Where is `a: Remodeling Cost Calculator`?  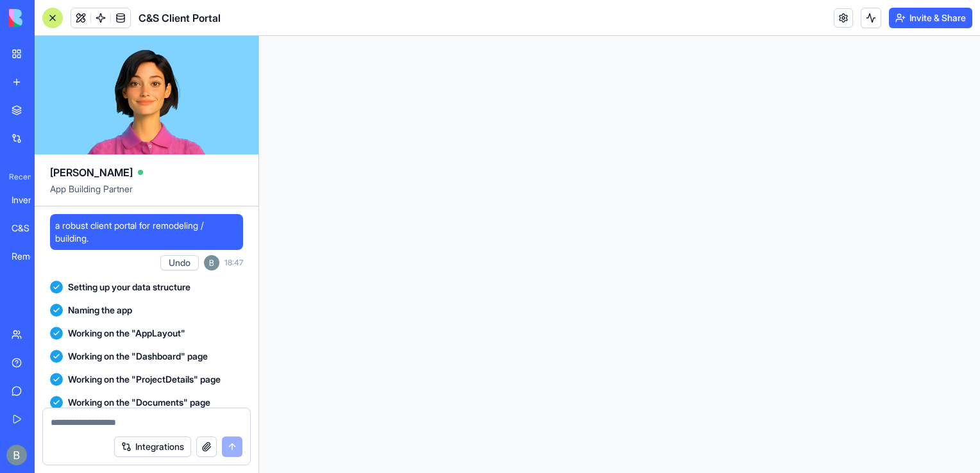
a: Remodeling Cost Calculator is located at coordinates (29, 257).